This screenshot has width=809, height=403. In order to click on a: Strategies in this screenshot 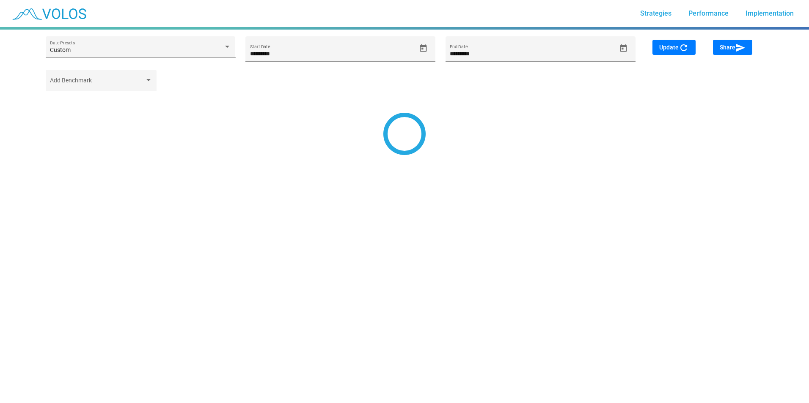, I will do `click(656, 14)`.